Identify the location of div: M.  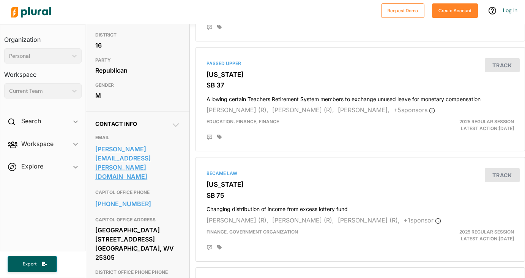
(138, 95).